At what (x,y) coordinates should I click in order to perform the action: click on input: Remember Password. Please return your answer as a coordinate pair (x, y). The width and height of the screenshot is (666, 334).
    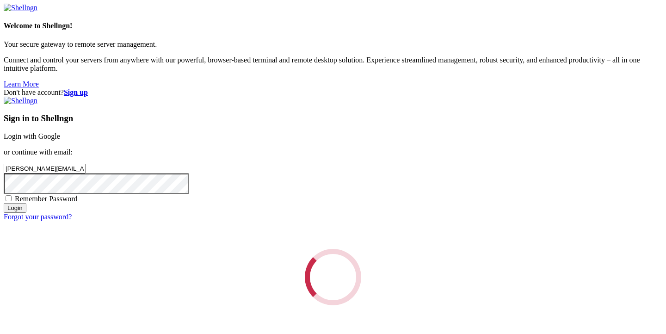
    Looking at the image, I should click on (8, 198).